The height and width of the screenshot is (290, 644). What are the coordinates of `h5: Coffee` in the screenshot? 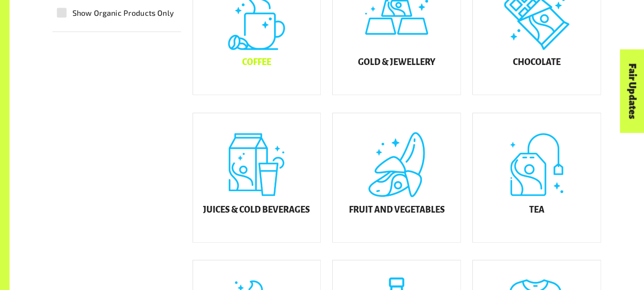 It's located at (257, 62).